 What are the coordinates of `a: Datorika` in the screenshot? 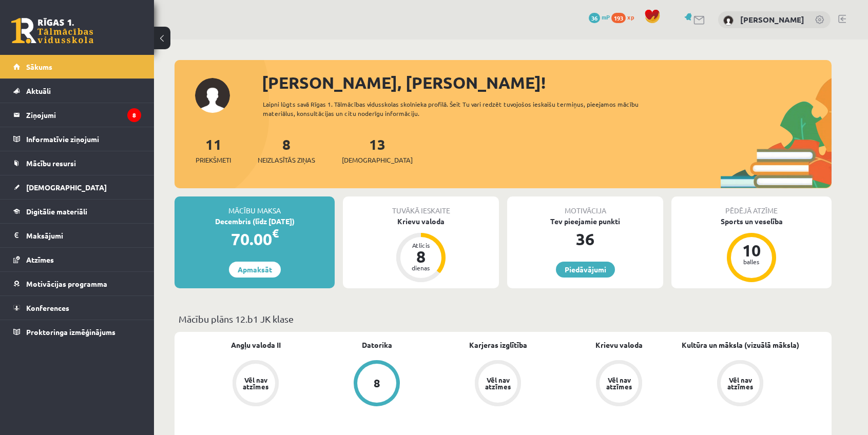 It's located at (377, 345).